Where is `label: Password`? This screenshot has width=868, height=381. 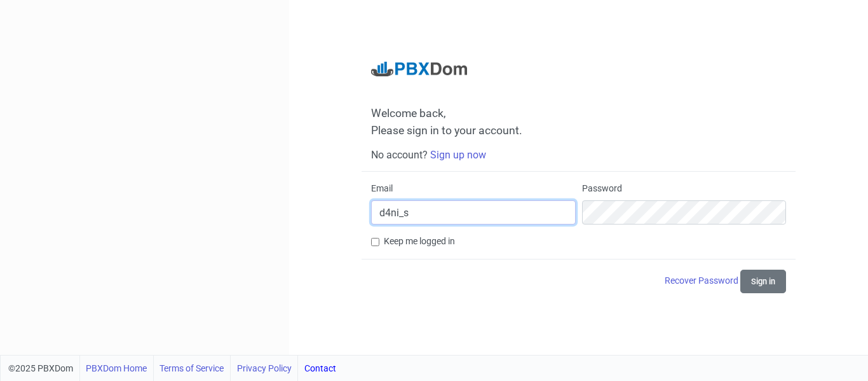 label: Password is located at coordinates (602, 189).